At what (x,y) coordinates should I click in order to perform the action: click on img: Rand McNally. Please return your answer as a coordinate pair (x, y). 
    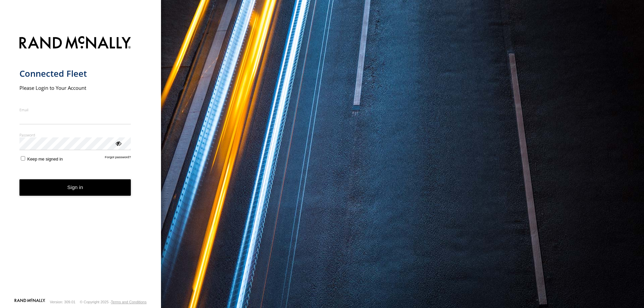
    Looking at the image, I should click on (75, 43).